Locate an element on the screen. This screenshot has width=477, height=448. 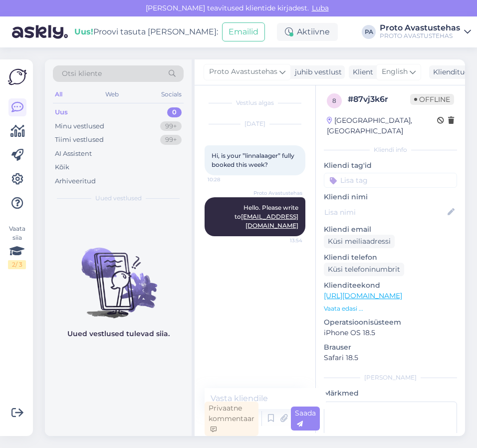
div: Kliendi info is located at coordinates (390, 150).